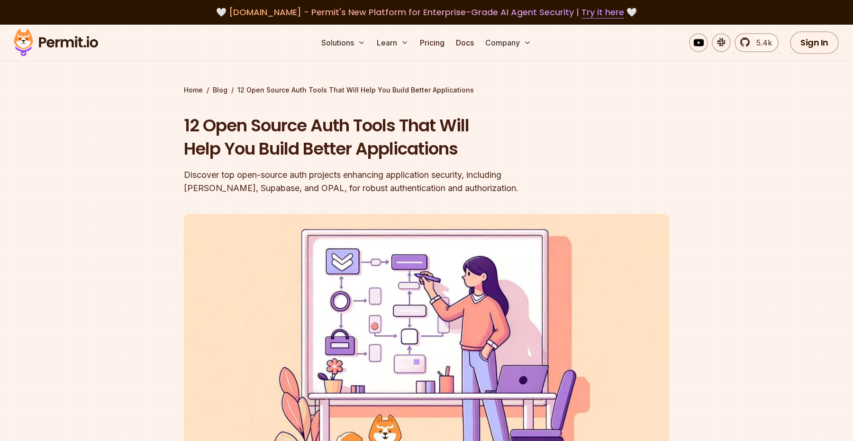 The image size is (853, 441). I want to click on a: Sign In, so click(814, 43).